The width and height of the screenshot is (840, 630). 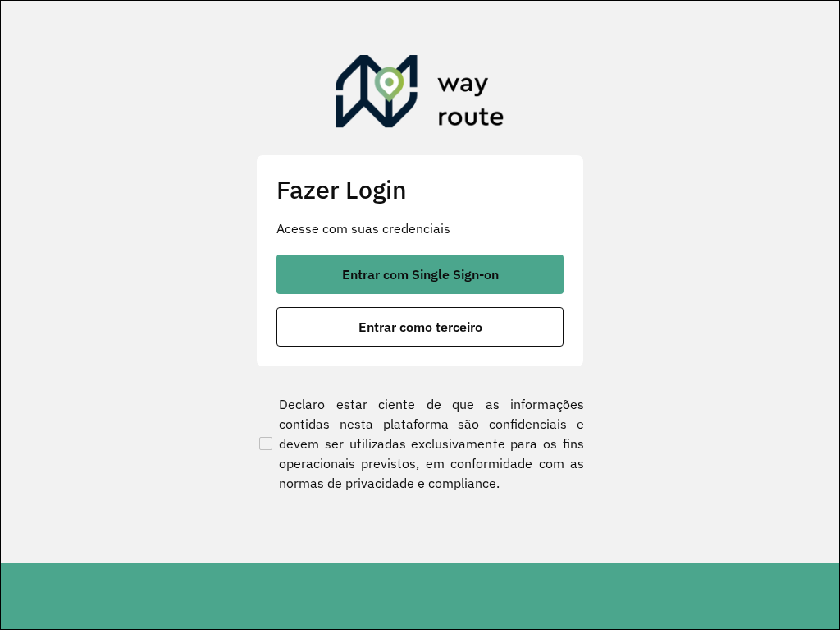 What do you see at coordinates (420, 228) in the screenshot?
I see `p: Acesse com suas credenciais` at bounding box center [420, 228].